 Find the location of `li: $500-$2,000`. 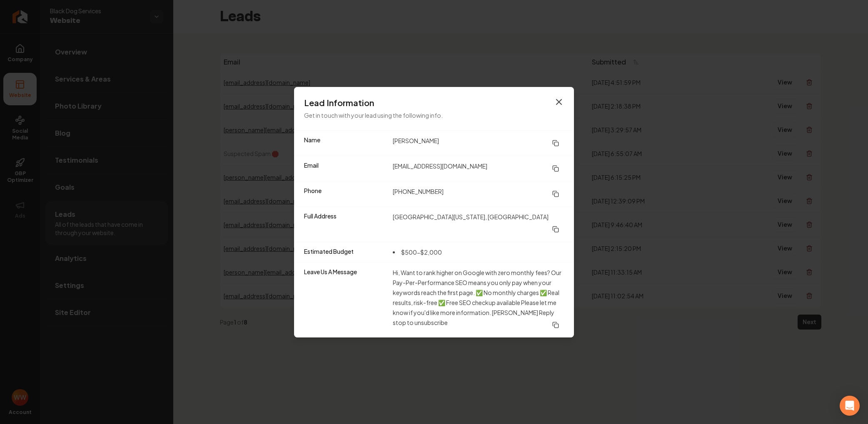

li: $500-$2,000 is located at coordinates (417, 253).